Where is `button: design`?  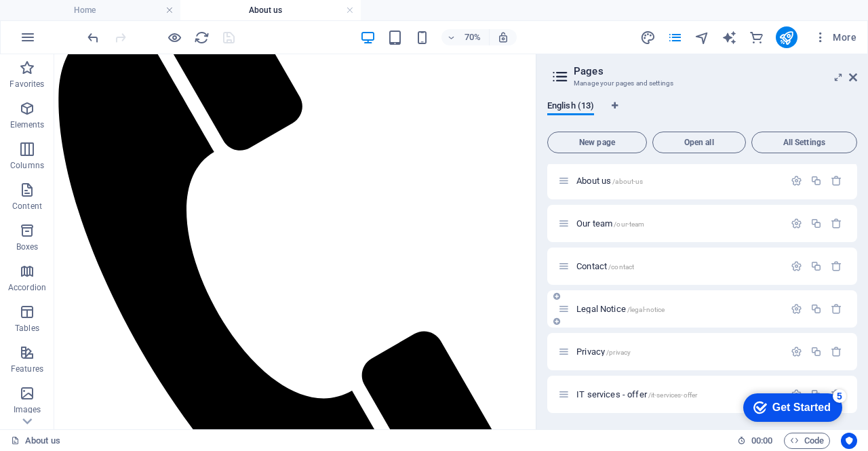 button: design is located at coordinates (649, 37).